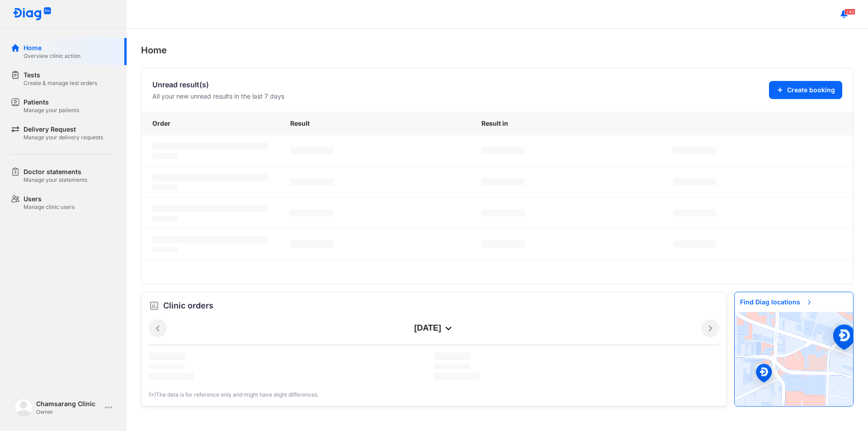  Describe the element at coordinates (850, 12) in the screenshot. I see `span: 240` at that location.